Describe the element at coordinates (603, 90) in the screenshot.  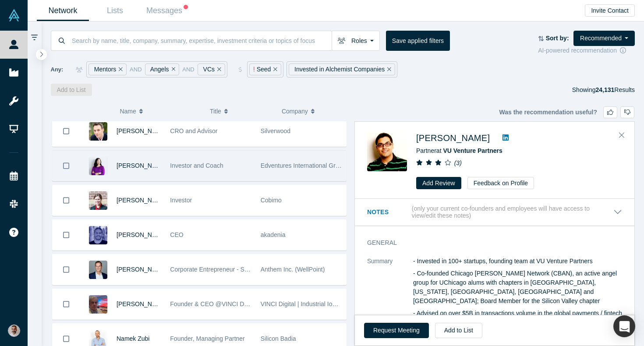
I see `div: Showing` at that location.